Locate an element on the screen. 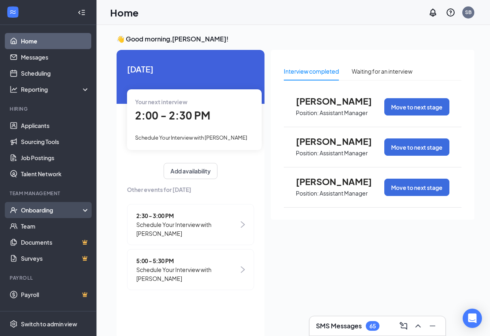 The height and width of the screenshot is (336, 490). h1: Home is located at coordinates (124, 12).